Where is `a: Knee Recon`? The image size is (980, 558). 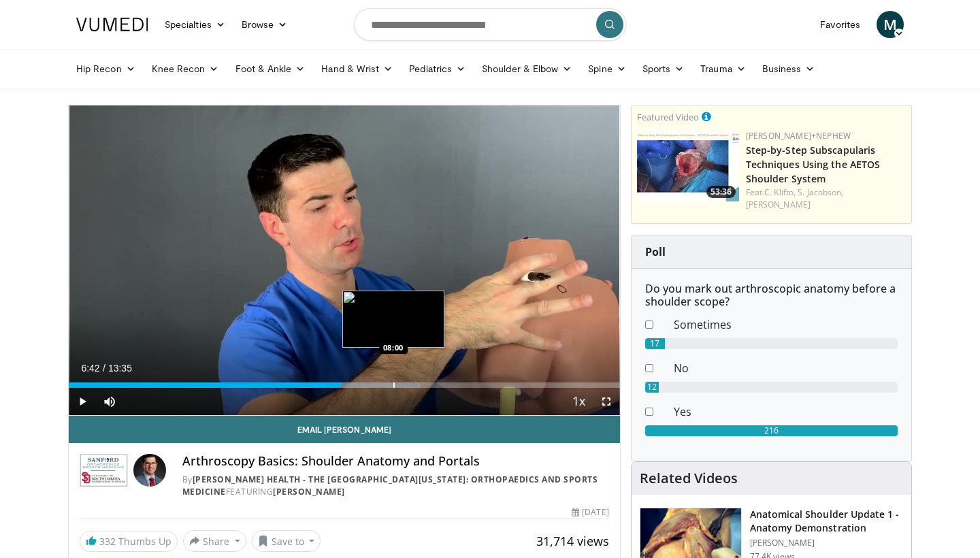
a: Knee Recon is located at coordinates (185, 69).